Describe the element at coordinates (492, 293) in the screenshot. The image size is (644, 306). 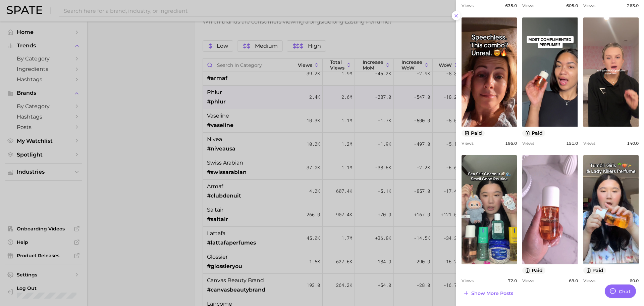
I see `span: Show more posts` at that location.